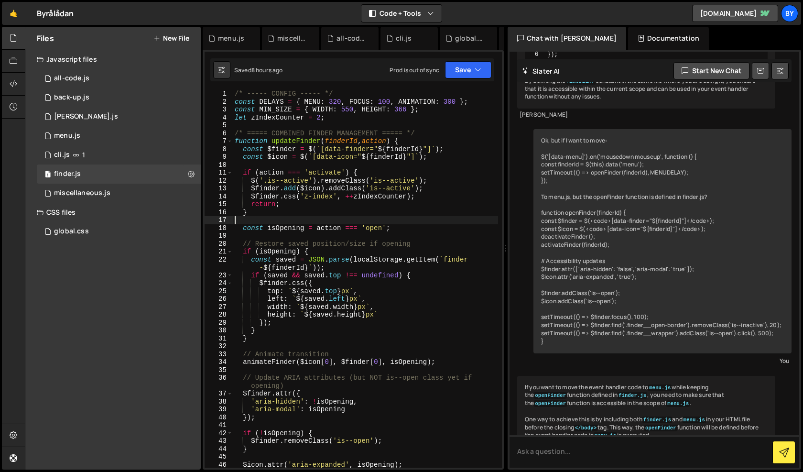 The height and width of the screenshot is (472, 803). I want to click on div: 9, so click(219, 157).